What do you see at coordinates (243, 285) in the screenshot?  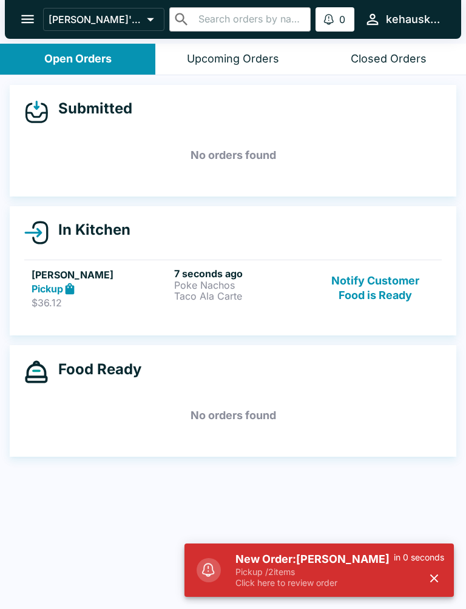 I see `p: Poke Nachos` at bounding box center [243, 285].